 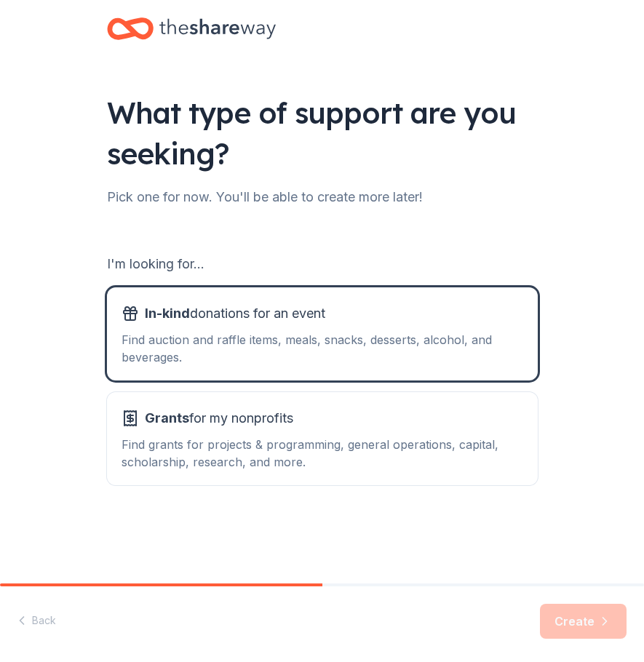 What do you see at coordinates (322, 197) in the screenshot?
I see `div: Pick one for now. You'll be able to create more later!` at bounding box center [322, 197].